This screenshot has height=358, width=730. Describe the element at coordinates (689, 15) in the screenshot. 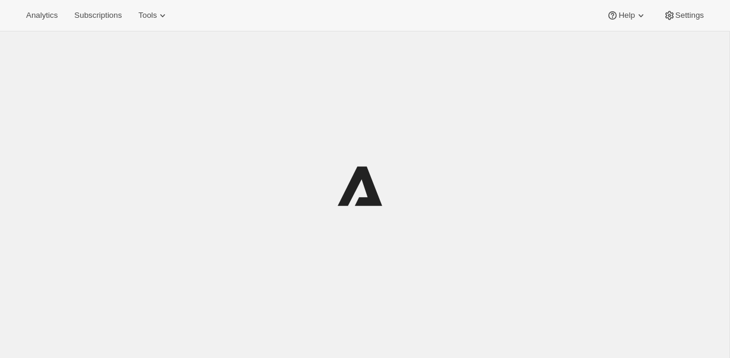

I see `span: Settings` at that location.